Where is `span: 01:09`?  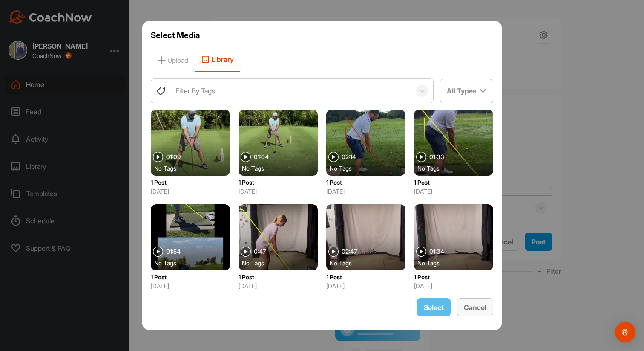
span: 01:09 is located at coordinates (173, 157).